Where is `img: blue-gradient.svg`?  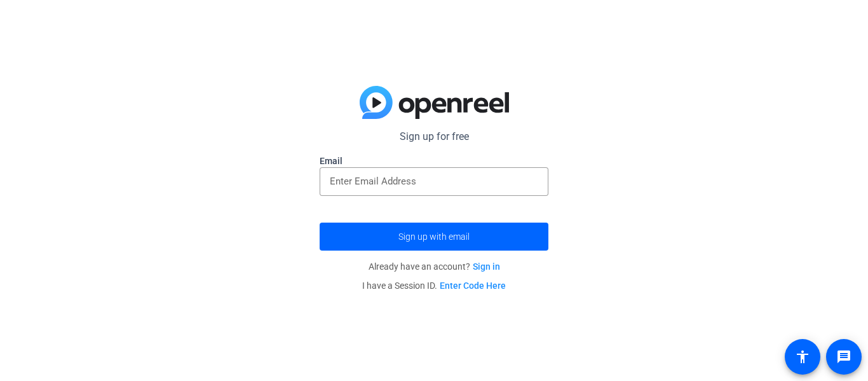
img: blue-gradient.svg is located at coordinates (434, 103).